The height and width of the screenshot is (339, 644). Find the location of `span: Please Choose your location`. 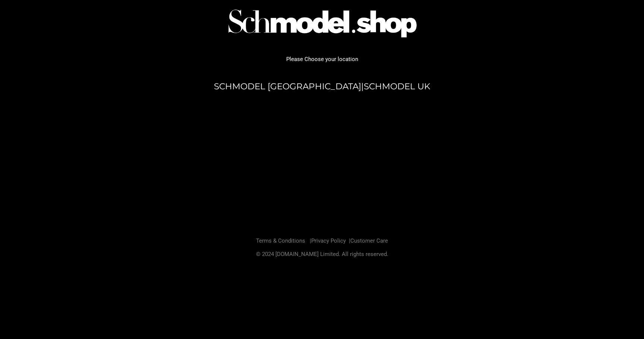

span: Please Choose your location is located at coordinates (322, 59).